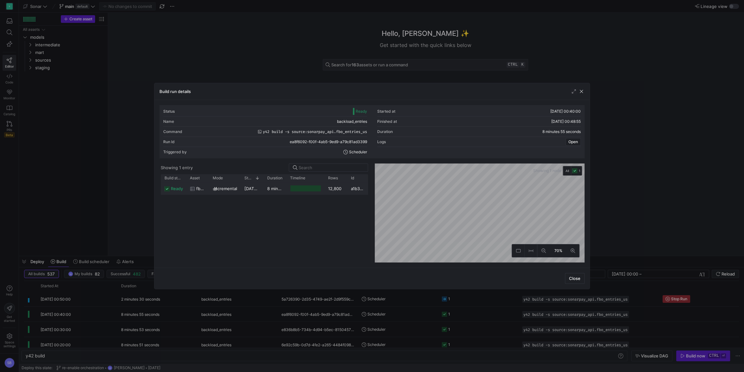 The width and height of the screenshot is (744, 372). What do you see at coordinates (573, 142) in the screenshot?
I see `span: Open` at bounding box center [573, 142].